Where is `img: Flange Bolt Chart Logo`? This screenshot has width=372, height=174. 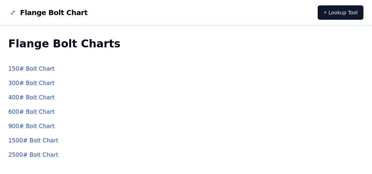 img: Flange Bolt Chart Logo is located at coordinates (13, 13).